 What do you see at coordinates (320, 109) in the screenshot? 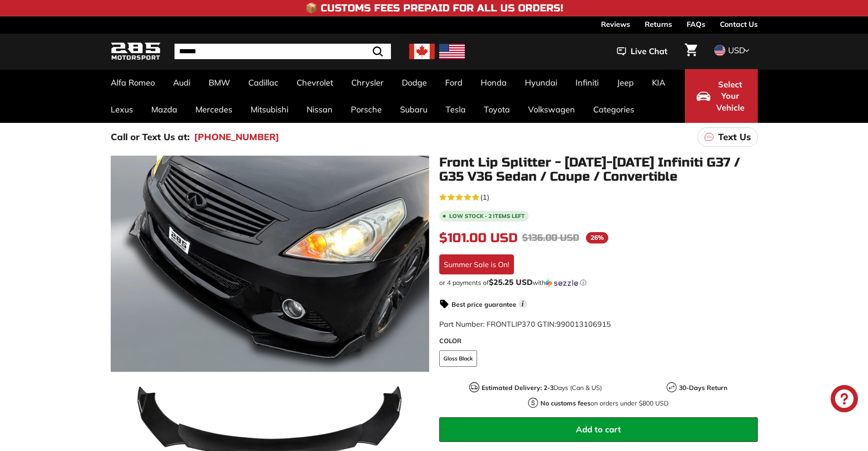
I see `a: Nissan` at bounding box center [320, 109].